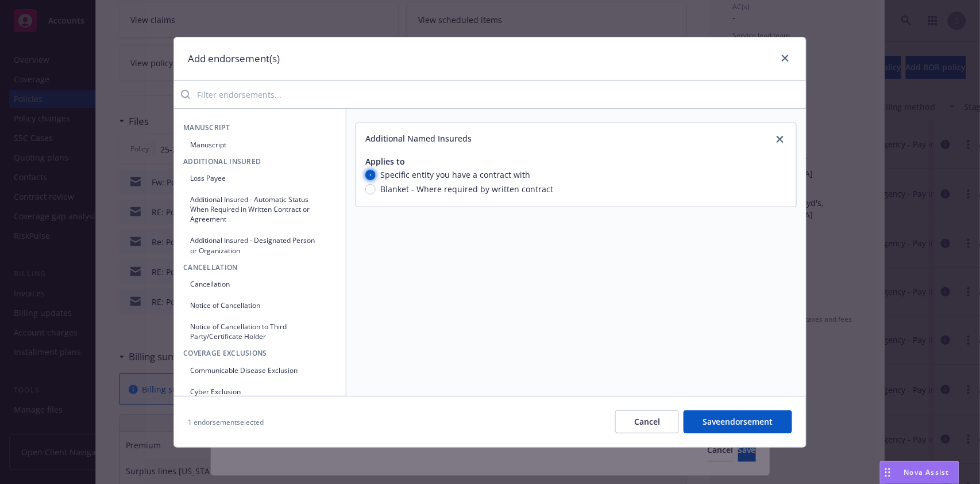 This screenshot has width=980, height=484. Describe the element at coordinates (919, 472) in the screenshot. I see `button: Nova Assist` at that location.